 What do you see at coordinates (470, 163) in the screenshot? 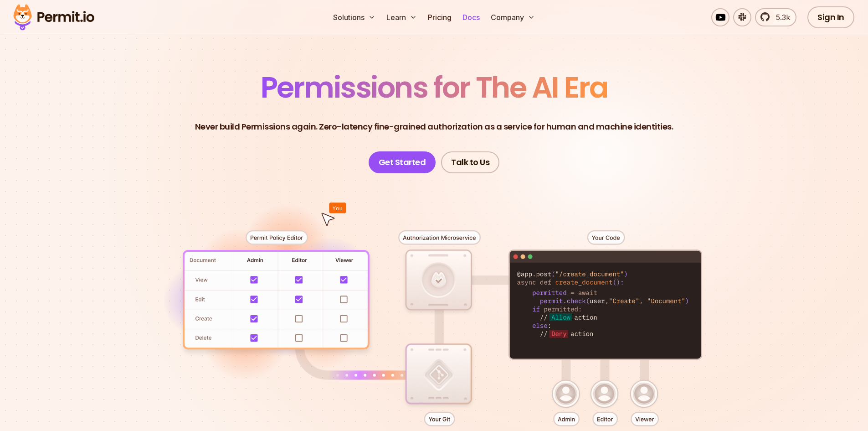
I see `a: Talk to Us` at bounding box center [470, 163].